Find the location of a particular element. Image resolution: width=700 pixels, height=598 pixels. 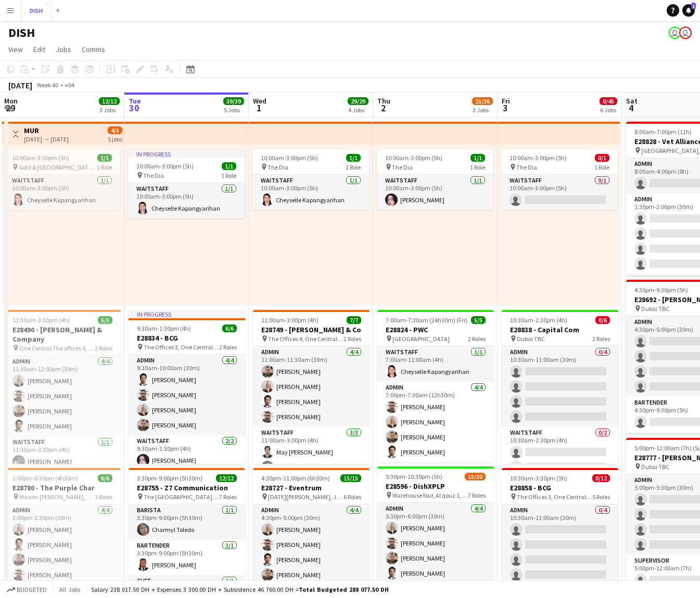

span: 15/15 is located at coordinates (350, 478).